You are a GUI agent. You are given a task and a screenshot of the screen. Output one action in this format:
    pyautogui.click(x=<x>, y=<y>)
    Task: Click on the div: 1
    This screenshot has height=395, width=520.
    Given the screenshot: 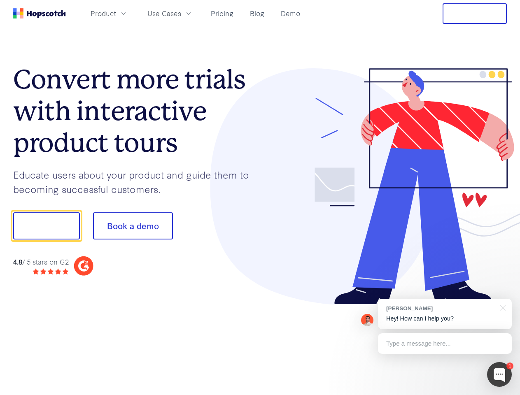 What is the action you would take?
    pyautogui.click(x=510, y=366)
    